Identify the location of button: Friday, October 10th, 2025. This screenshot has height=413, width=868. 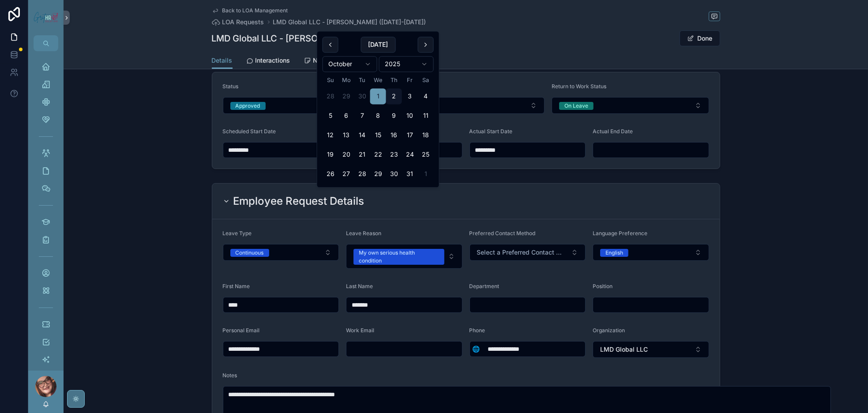
(410, 116).